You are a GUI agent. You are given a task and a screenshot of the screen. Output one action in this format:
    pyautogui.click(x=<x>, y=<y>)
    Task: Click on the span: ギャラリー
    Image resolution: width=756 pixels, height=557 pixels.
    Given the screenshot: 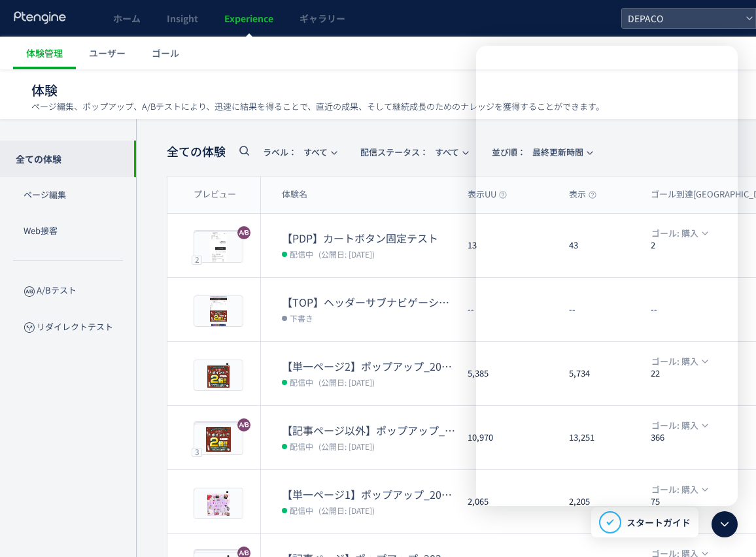 What is the action you would take?
    pyautogui.click(x=322, y=18)
    